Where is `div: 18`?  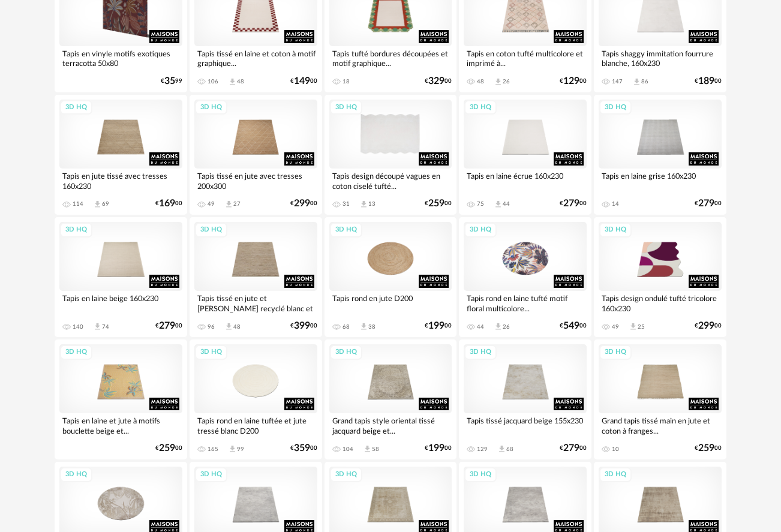 div: 18 is located at coordinates (346, 82).